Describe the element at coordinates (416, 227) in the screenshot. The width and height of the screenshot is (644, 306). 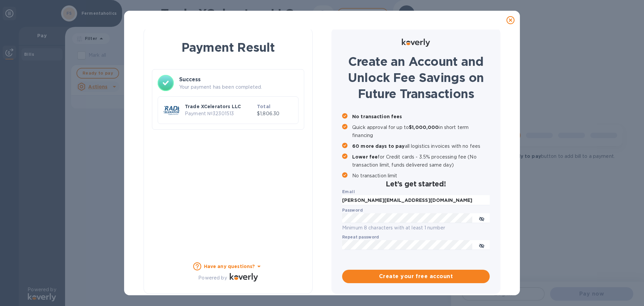
I see `p: Minimum 8 characters with at least 1 number` at that location.